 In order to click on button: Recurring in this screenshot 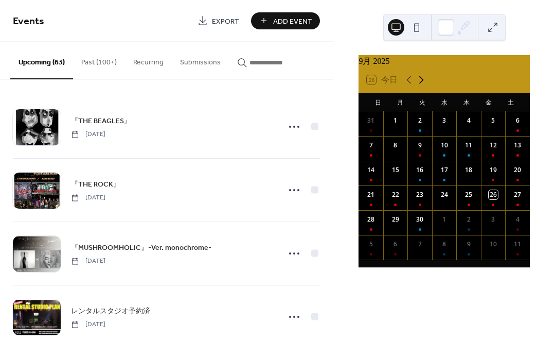, I will do `click(148, 60)`.